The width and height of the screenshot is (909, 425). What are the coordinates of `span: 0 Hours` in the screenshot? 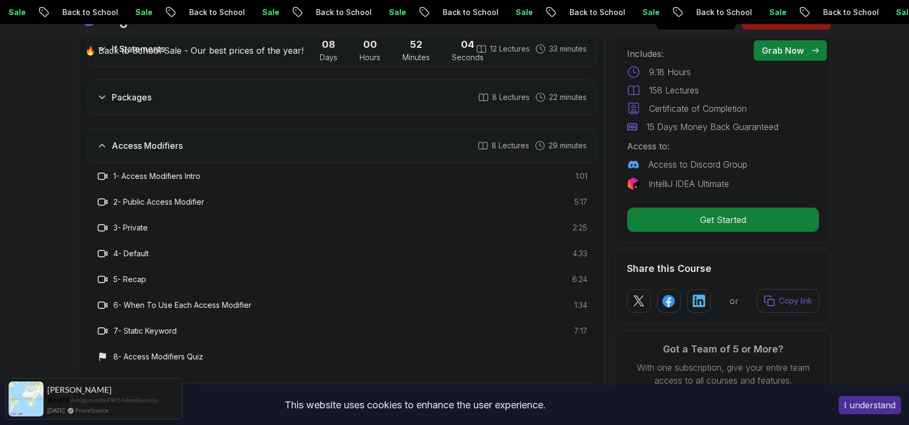 It's located at (370, 45).